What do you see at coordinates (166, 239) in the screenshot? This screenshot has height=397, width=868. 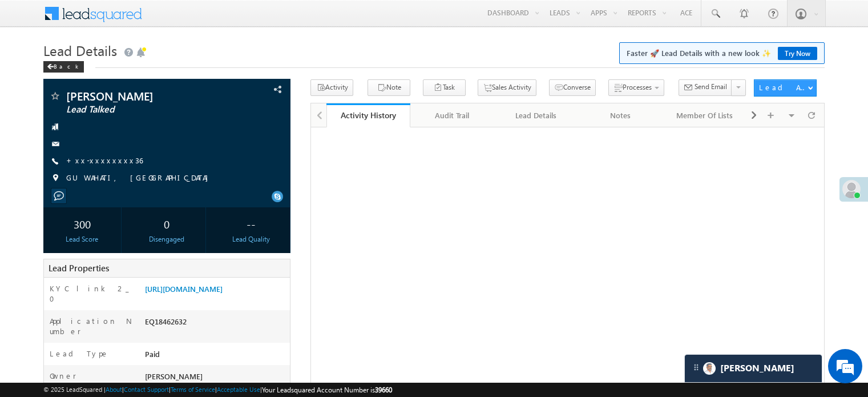 I see `div: Disengaged` at bounding box center [166, 239].